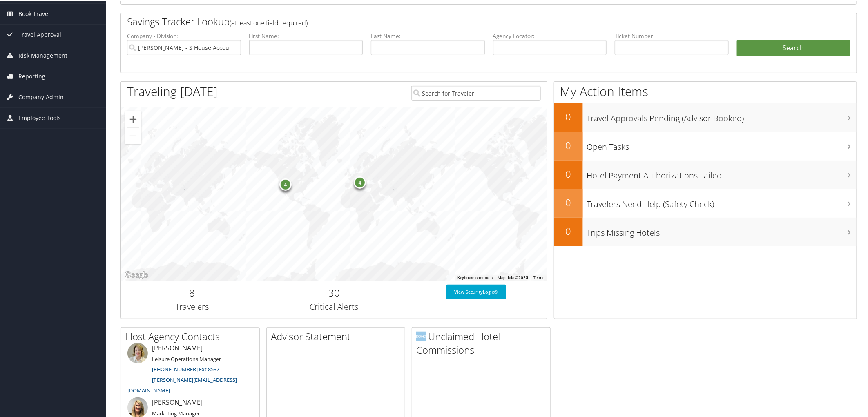 The image size is (868, 417). I want to click on span: Reporting, so click(32, 75).